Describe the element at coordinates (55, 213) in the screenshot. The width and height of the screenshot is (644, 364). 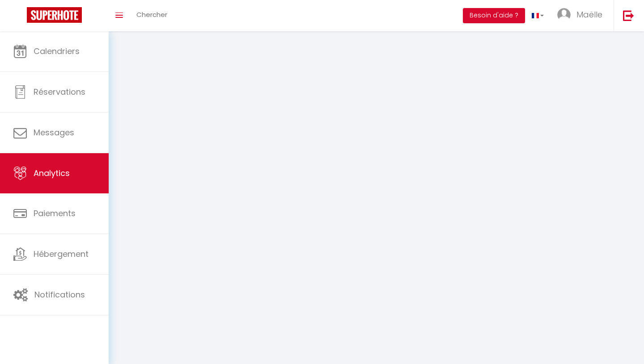
I see `span: Paiements` at that location.